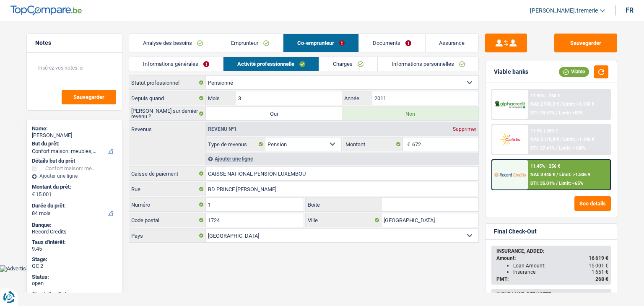 The height and width of the screenshot is (306, 644). What do you see at coordinates (542, 148) in the screenshot?
I see `span: DTI: 37.41%` at bounding box center [542, 148].